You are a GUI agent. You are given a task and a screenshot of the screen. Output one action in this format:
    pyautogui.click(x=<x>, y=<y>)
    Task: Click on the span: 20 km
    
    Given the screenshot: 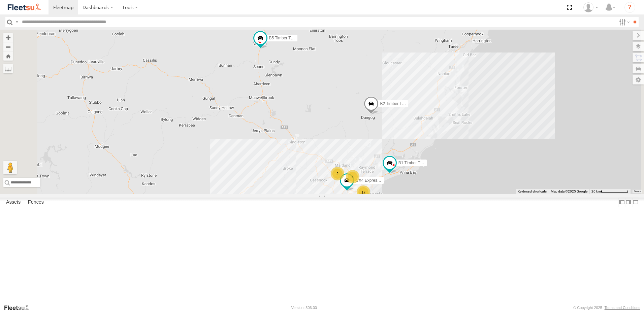 What is the action you would take?
    pyautogui.click(x=596, y=191)
    